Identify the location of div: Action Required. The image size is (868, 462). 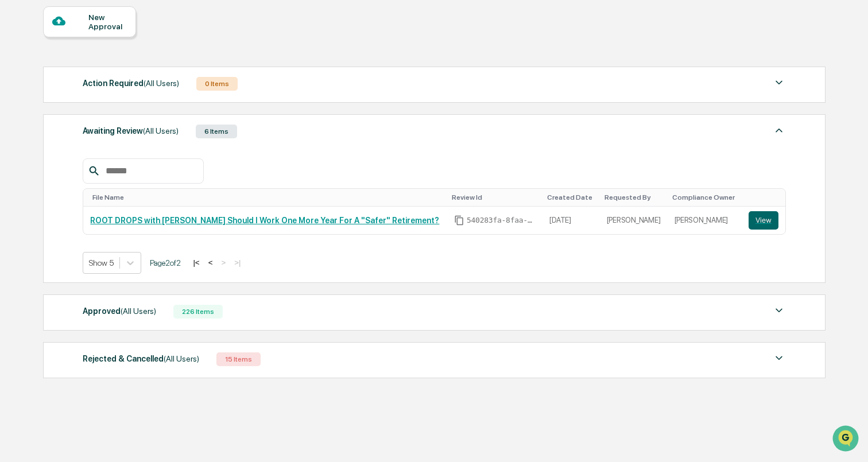
(131, 83).